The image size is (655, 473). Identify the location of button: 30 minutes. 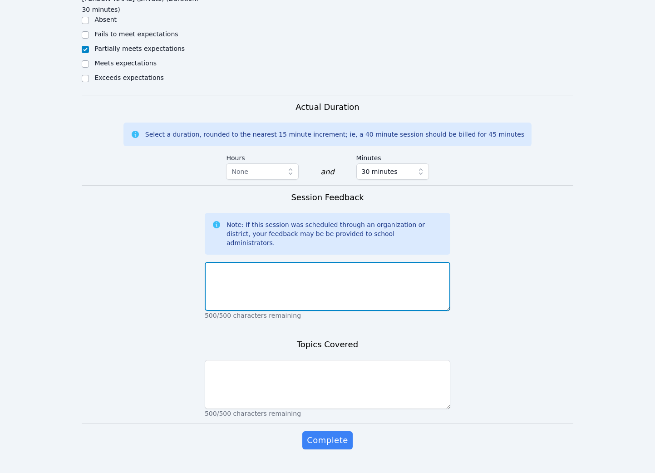
(393, 172).